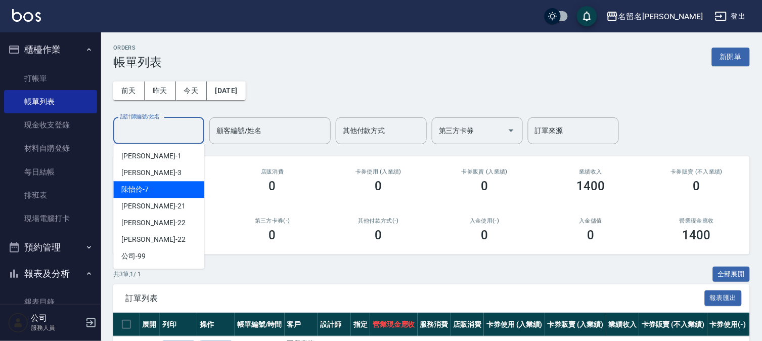 The width and height of the screenshot is (762, 341). I want to click on a: 報表目錄, so click(51, 302).